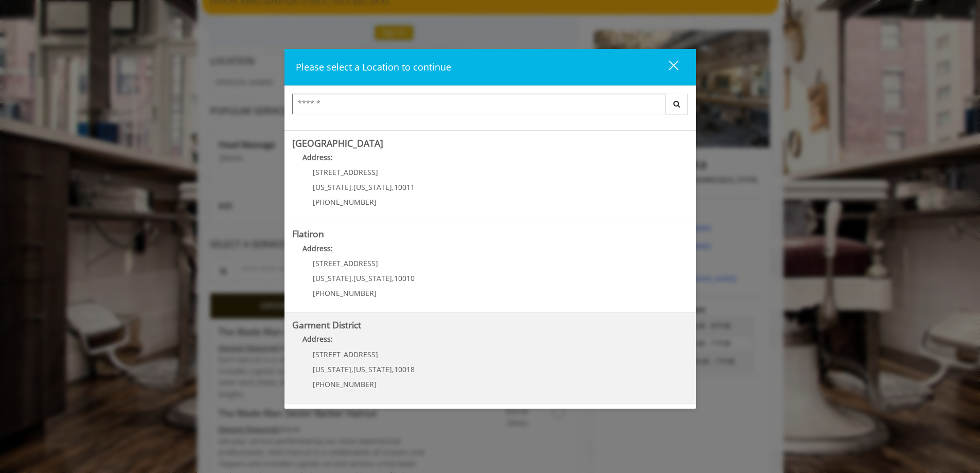 This screenshot has width=980, height=473. What do you see at coordinates (374, 67) in the screenshot?
I see `span: Please select a Location to continue` at bounding box center [374, 67].